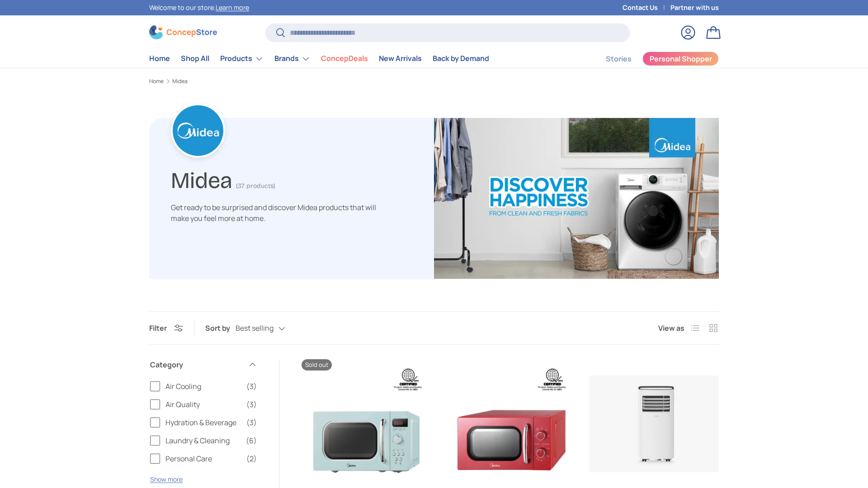 This screenshot has height=488, width=868. What do you see at coordinates (319, 58) in the screenshot?
I see `nav: Primary` at bounding box center [319, 58].